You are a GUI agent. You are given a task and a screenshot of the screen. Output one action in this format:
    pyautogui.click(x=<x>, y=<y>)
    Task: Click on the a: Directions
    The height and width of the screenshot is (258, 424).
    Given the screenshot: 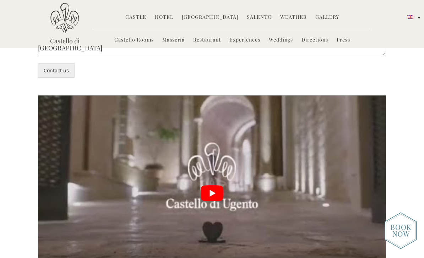 What is the action you would take?
    pyautogui.click(x=314, y=40)
    